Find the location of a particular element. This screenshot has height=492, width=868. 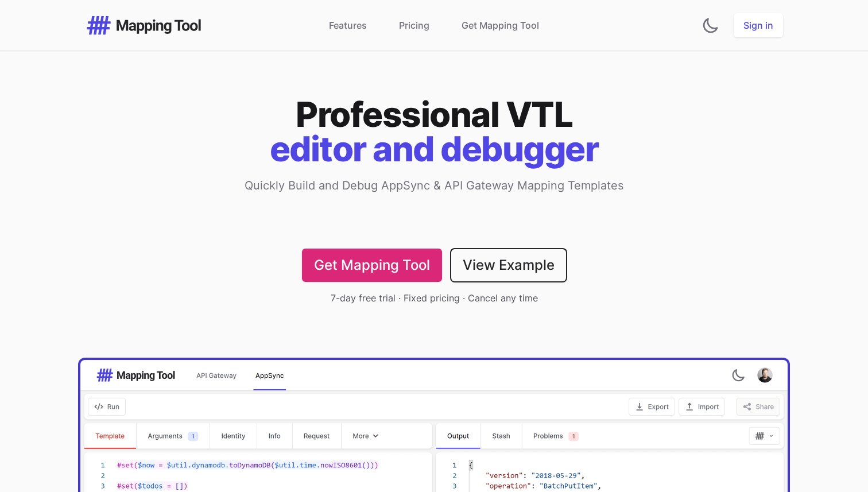

a: View Example is located at coordinates (509, 265).